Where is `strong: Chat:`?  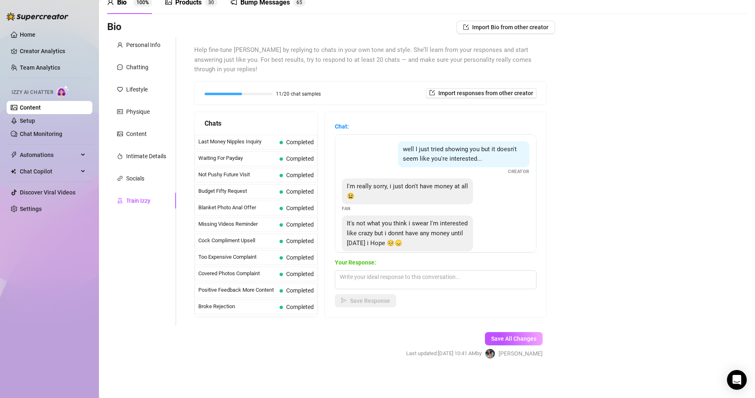 strong: Chat: is located at coordinates (342, 127).